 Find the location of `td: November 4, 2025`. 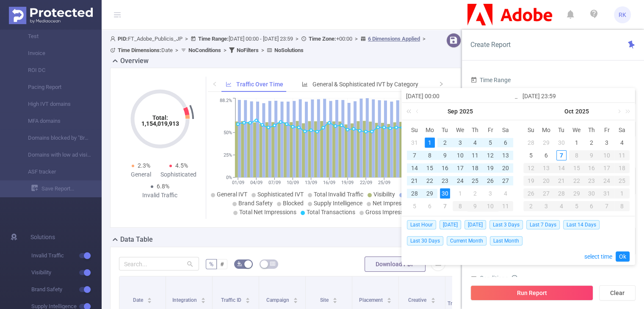

td: November 4, 2025 is located at coordinates (561, 206).